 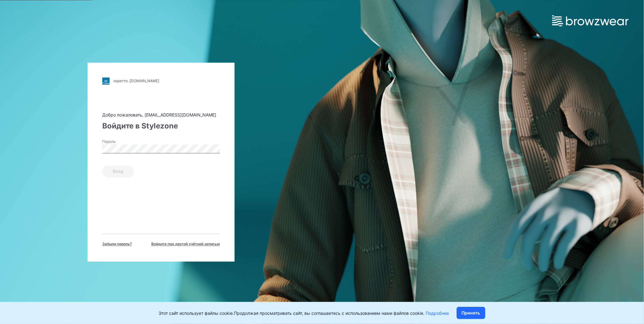 What do you see at coordinates (330, 313) in the screenshot?
I see `ya-tr-span: Продолжая просматривать сайт, вы соглашаетесь с использованием нами файлов cookie.` at bounding box center [330, 313].